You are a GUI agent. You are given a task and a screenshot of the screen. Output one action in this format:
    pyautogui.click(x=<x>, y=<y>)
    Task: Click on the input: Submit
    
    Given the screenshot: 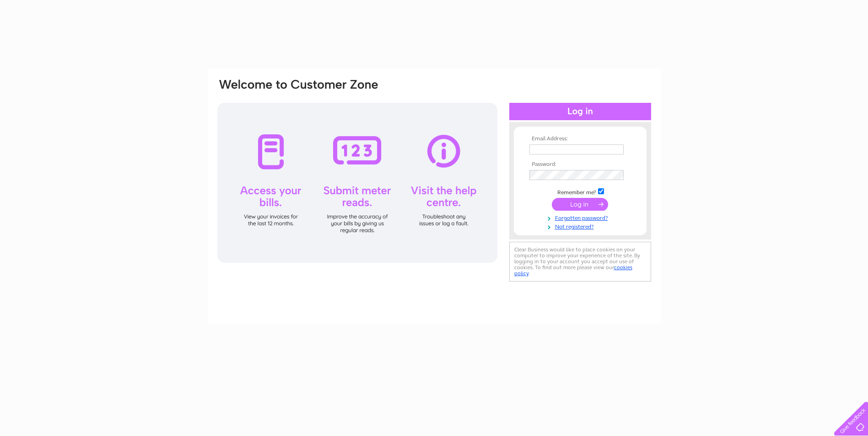 What is the action you would take?
    pyautogui.click(x=580, y=204)
    